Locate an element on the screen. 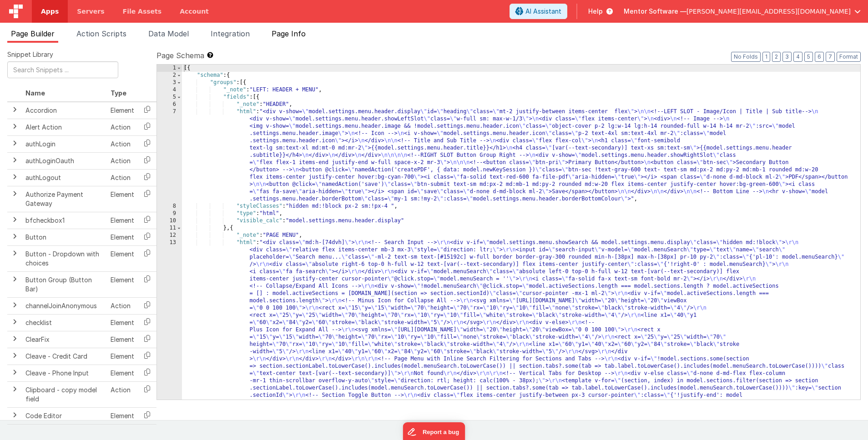 The width and height of the screenshot is (868, 440). span: Page Info is located at coordinates (289, 34).